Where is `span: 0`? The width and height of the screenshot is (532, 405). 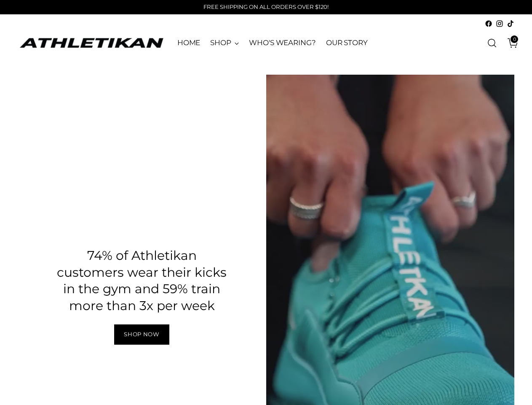 span: 0 is located at coordinates (514, 39).